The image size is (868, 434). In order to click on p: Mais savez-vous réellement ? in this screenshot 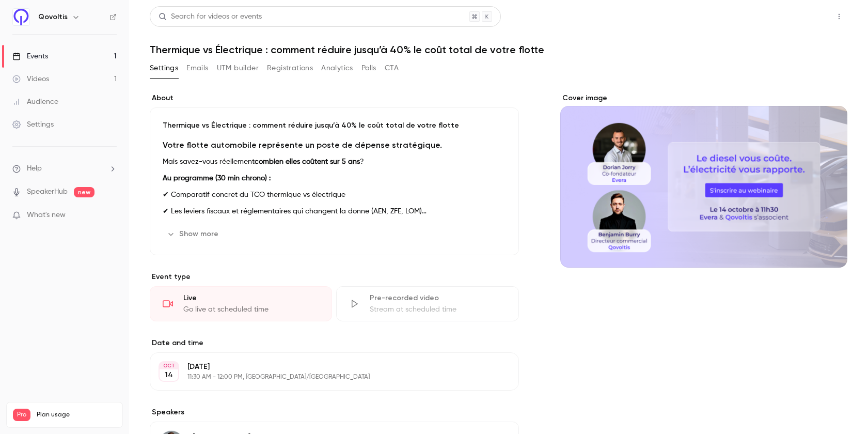, I will do `click(334, 162)`.